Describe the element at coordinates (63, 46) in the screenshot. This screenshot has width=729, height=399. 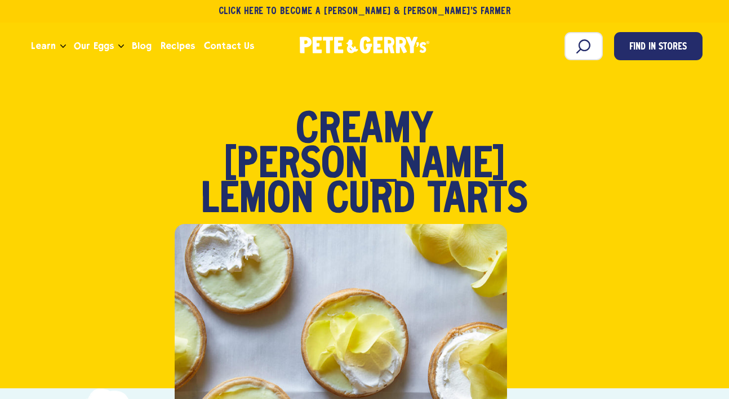
I see `button: Open the dropdown menu for Learn` at that location.